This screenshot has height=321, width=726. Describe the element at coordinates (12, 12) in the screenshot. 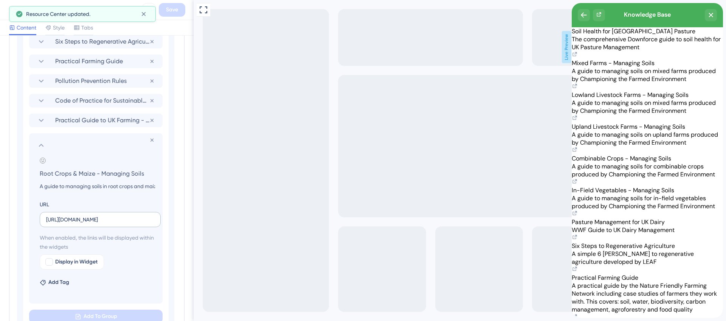

I see `div: back to header` at that location.